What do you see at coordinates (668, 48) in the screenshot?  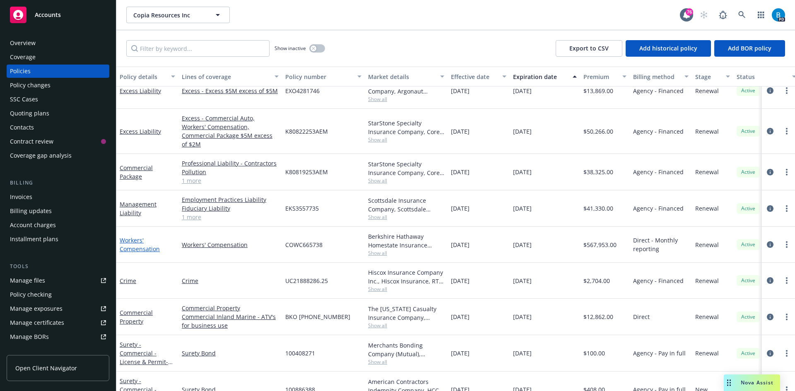 I see `button: Add historical policy` at bounding box center [668, 48].